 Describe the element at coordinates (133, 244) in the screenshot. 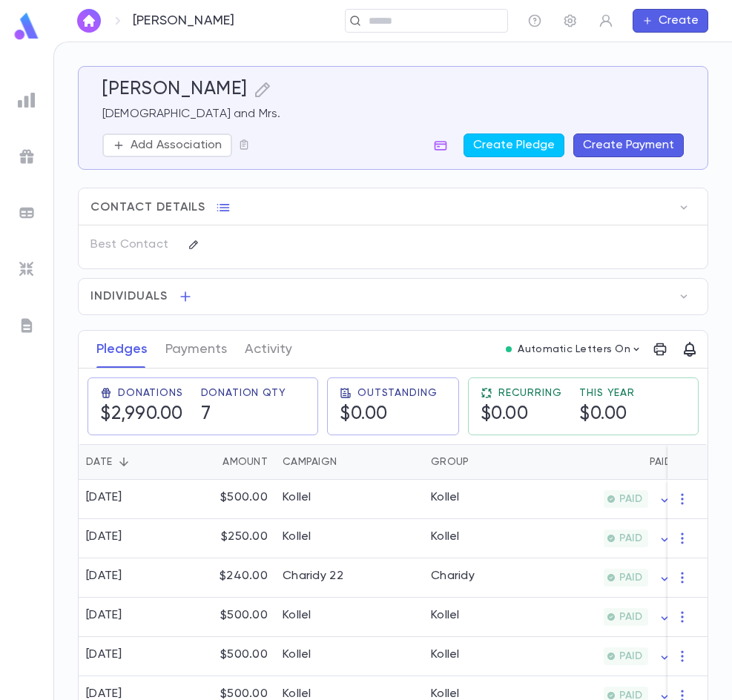

I see `p: Best Contact` at that location.